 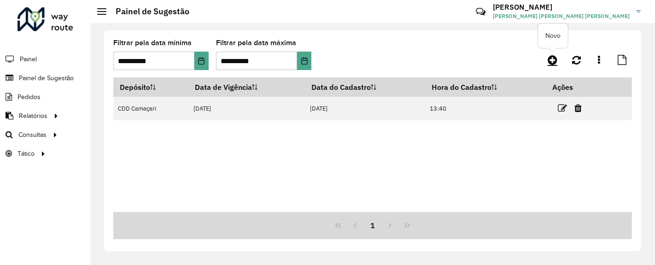 I want to click on span: Painel de Sugestão, so click(x=46, y=78).